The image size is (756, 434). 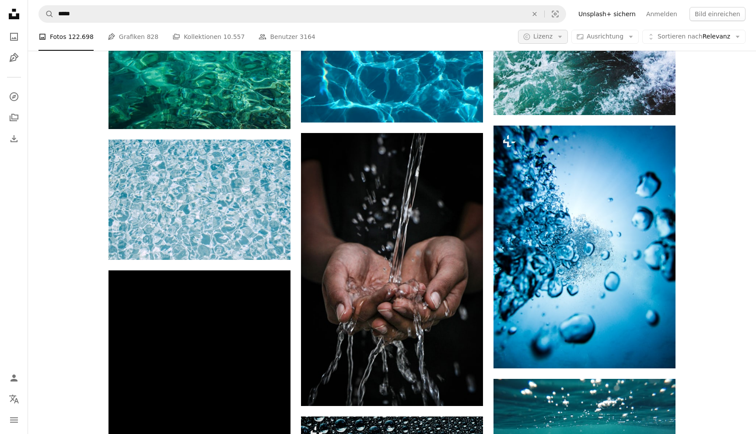 I want to click on a: Bisherige Downloads, so click(x=14, y=139).